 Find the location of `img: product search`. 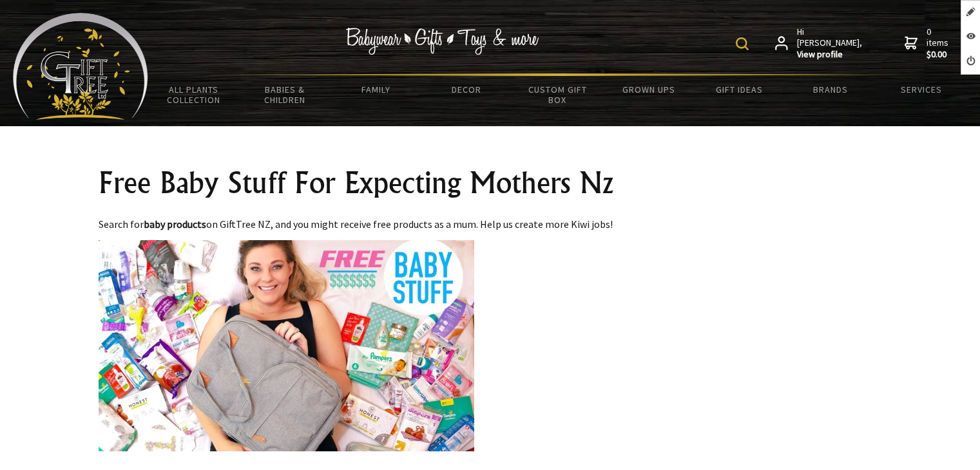

img: product search is located at coordinates (743, 44).